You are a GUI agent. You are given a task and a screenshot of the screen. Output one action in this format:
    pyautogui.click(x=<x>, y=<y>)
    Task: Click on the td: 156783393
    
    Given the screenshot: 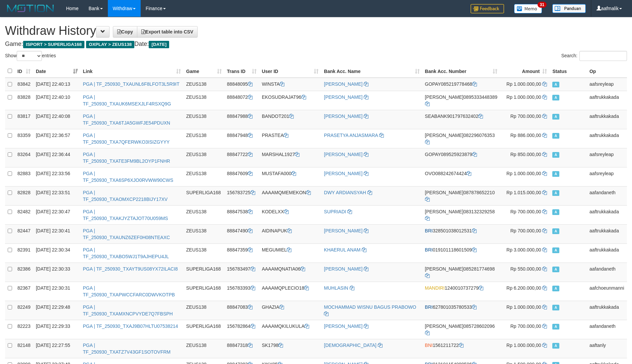 What is the action you would take?
    pyautogui.click(x=242, y=291)
    